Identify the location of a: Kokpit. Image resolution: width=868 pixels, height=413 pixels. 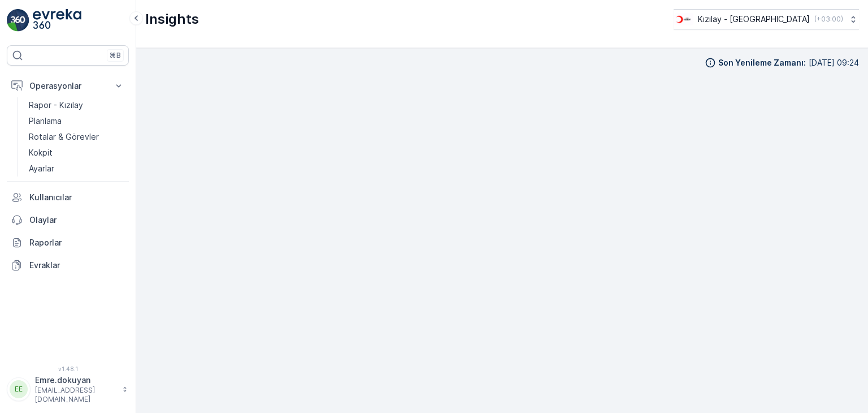
(76, 153).